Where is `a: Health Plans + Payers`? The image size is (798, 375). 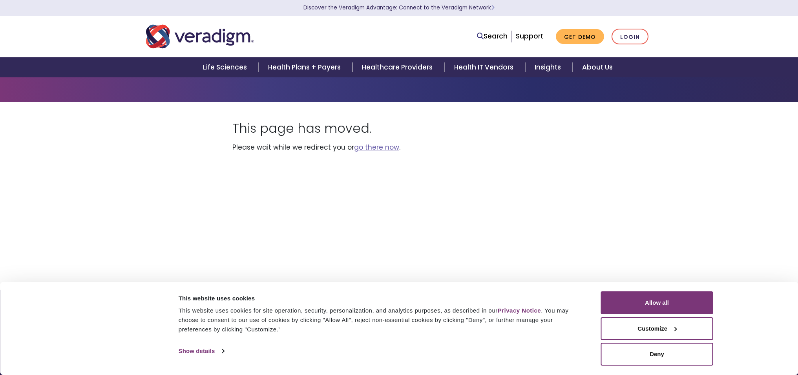
a: Health Plans + Payers is located at coordinates (306, 67).